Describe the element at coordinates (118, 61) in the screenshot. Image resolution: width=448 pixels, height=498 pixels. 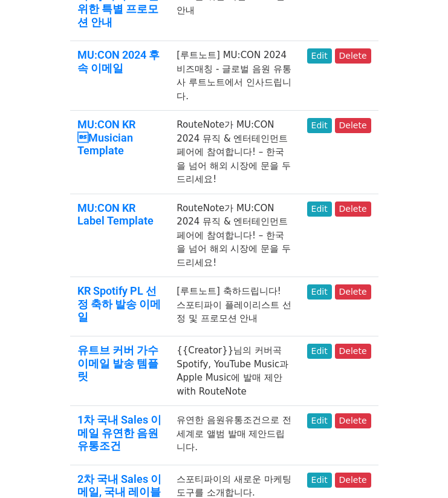
I see `a: MU:CON 2024 후속 이메일` at that location.